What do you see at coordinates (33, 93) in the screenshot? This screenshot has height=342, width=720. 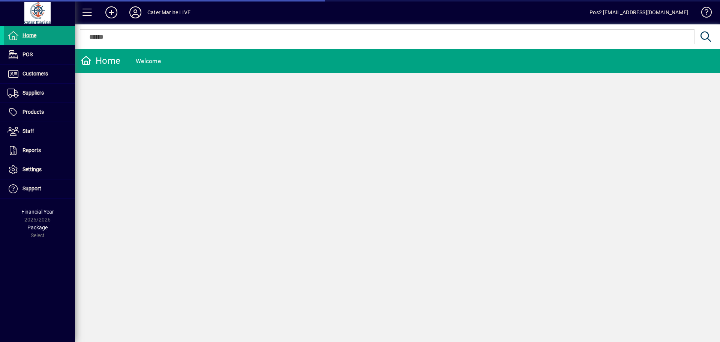 I see `span: Suppliers` at bounding box center [33, 93].